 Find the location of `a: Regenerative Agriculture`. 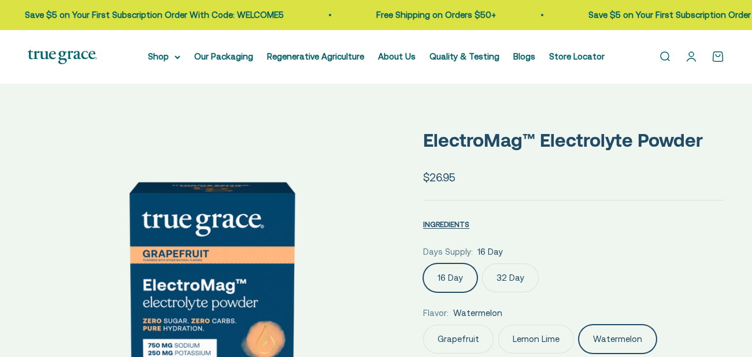

a: Regenerative Agriculture is located at coordinates (316, 56).